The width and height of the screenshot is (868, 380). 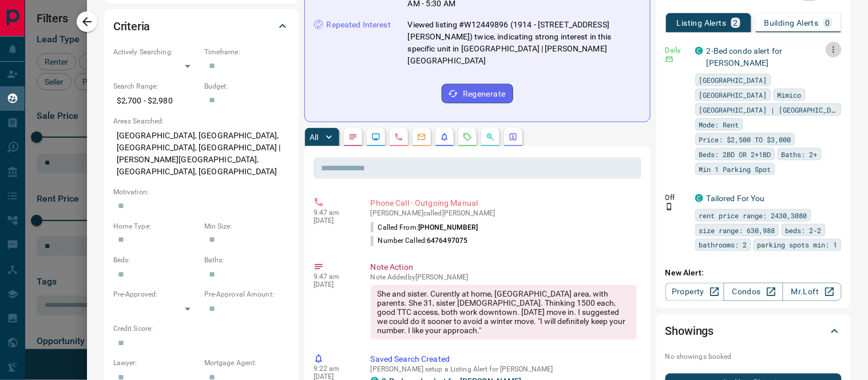 I want to click on p: 9:22 am, so click(x=334, y=369).